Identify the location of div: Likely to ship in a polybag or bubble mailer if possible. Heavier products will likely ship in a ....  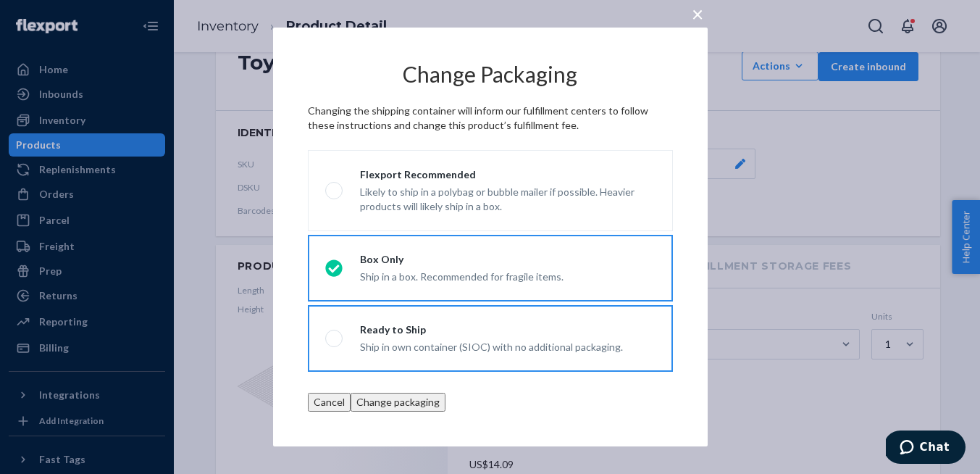
(508, 198).